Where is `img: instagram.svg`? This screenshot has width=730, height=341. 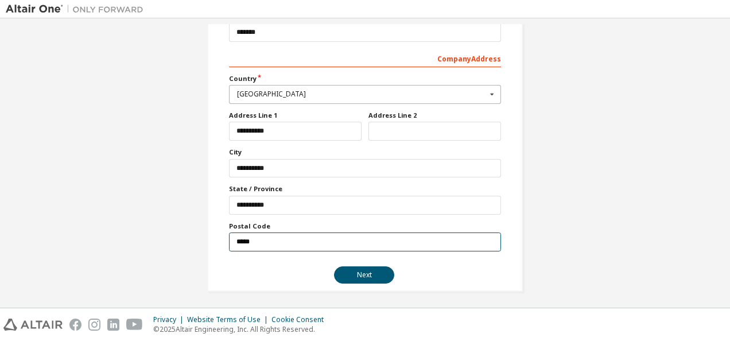 img: instagram.svg is located at coordinates (94, 324).